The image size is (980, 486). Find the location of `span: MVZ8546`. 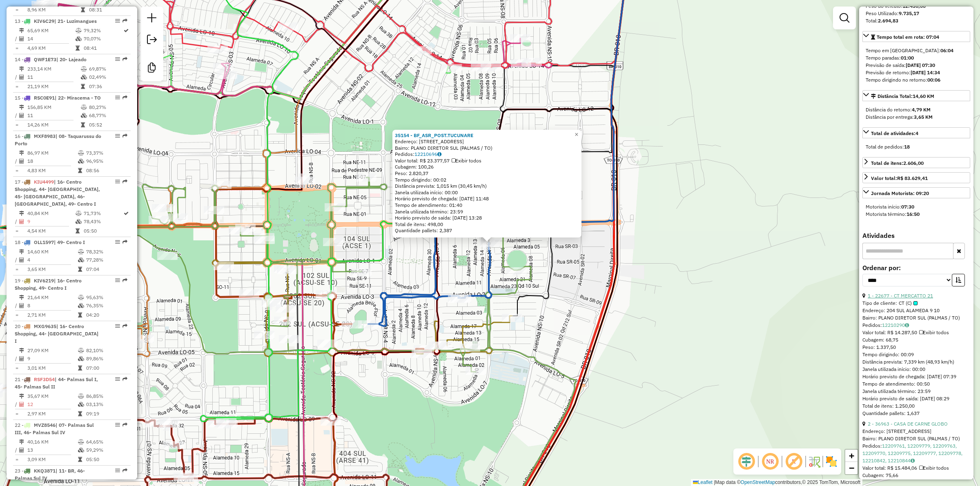

span: MVZ8546 is located at coordinates (45, 424).